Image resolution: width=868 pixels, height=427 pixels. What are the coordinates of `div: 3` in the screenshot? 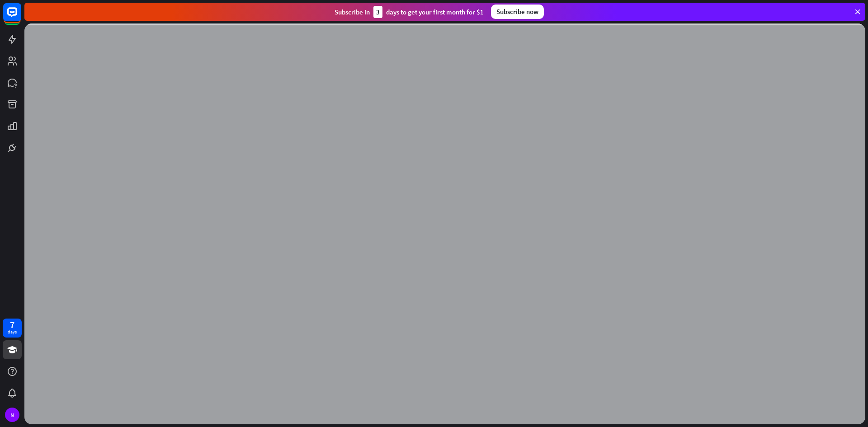 It's located at (378, 12).